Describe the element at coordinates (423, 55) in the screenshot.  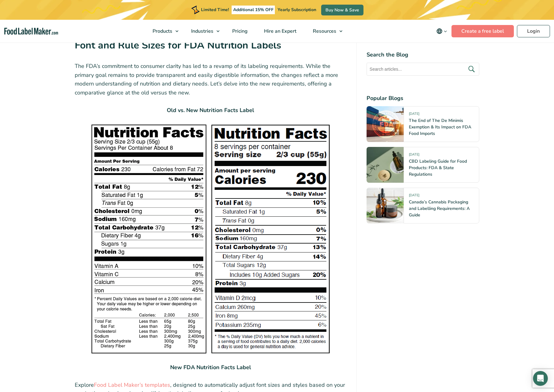
I see `h4: Search the Blog` at that location.